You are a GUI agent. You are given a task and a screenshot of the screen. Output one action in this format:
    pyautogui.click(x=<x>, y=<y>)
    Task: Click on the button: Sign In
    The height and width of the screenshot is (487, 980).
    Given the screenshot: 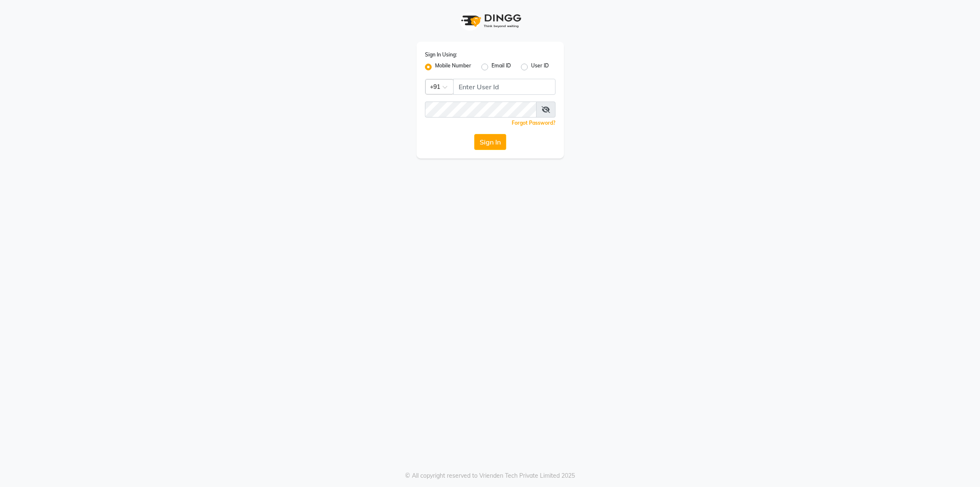 What is the action you would take?
    pyautogui.click(x=490, y=142)
    